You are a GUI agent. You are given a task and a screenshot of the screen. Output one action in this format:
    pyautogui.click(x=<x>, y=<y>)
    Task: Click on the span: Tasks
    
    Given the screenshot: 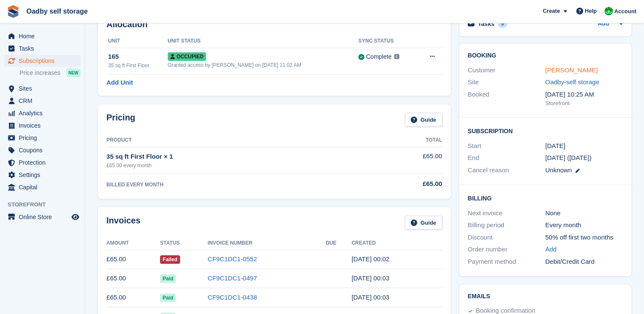 What is the action you would take?
    pyautogui.click(x=44, y=49)
    